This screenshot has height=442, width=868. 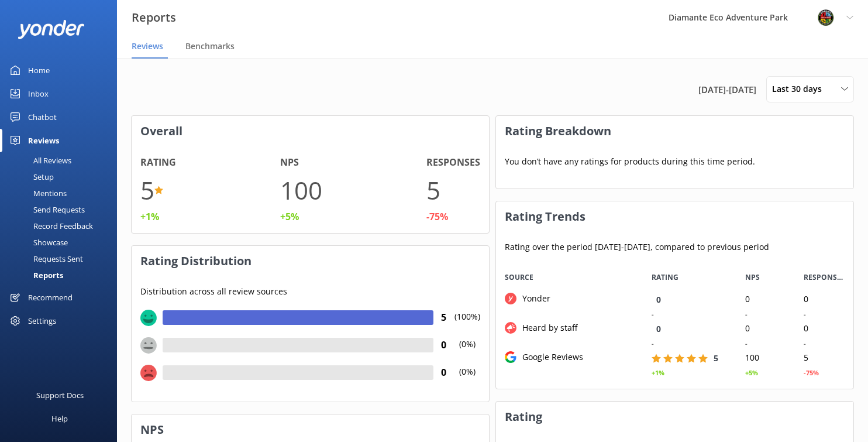 What do you see at coordinates (674, 336) in the screenshot?
I see `div: grid` at bounding box center [674, 336].